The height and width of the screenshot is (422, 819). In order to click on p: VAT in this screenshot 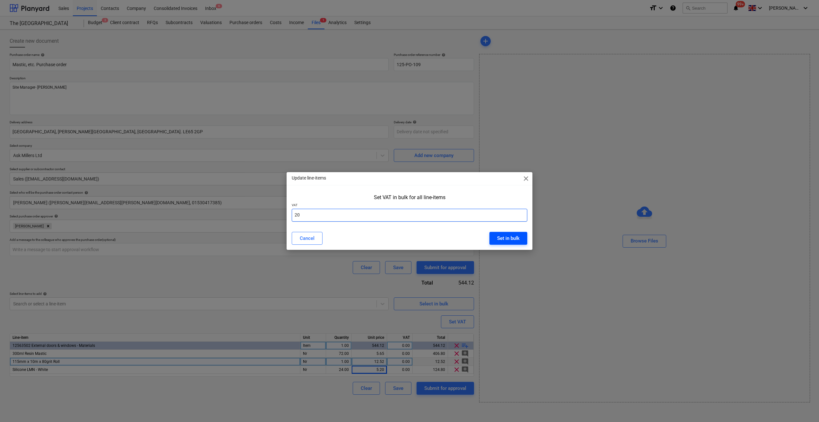, I will do `click(409, 205)`.